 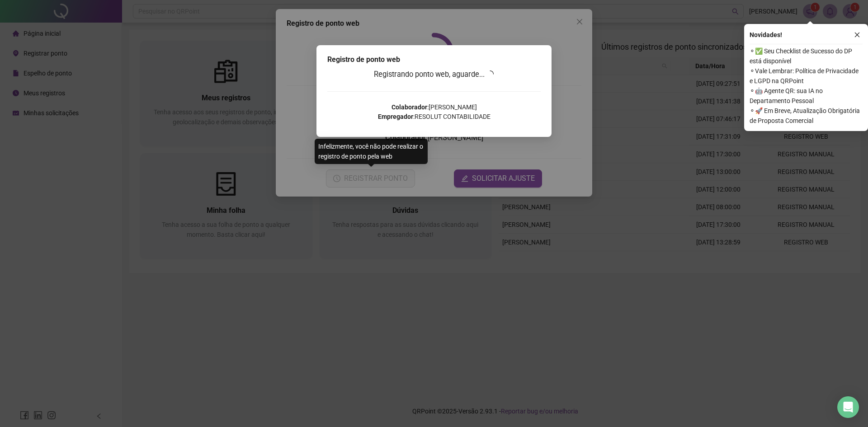 I want to click on h3: Registrando ponto web, aguarde..., so click(x=434, y=75).